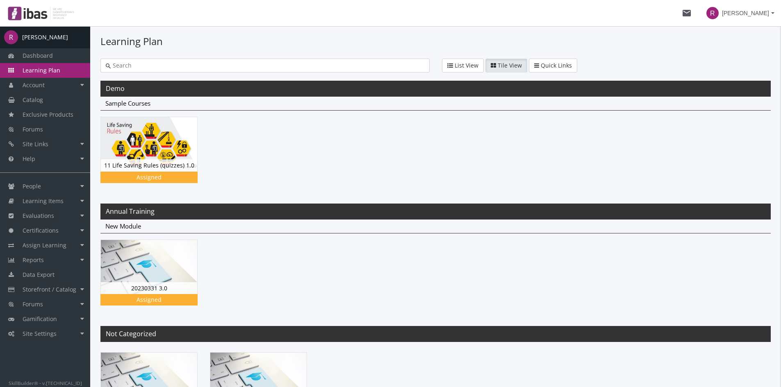 This screenshot has height=387, width=781. What do you see at coordinates (29, 159) in the screenshot?
I see `span: Help` at bounding box center [29, 159].